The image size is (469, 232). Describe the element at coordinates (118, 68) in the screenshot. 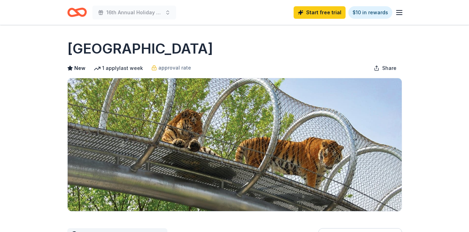

I see `div: 1 apply last week` at that location.